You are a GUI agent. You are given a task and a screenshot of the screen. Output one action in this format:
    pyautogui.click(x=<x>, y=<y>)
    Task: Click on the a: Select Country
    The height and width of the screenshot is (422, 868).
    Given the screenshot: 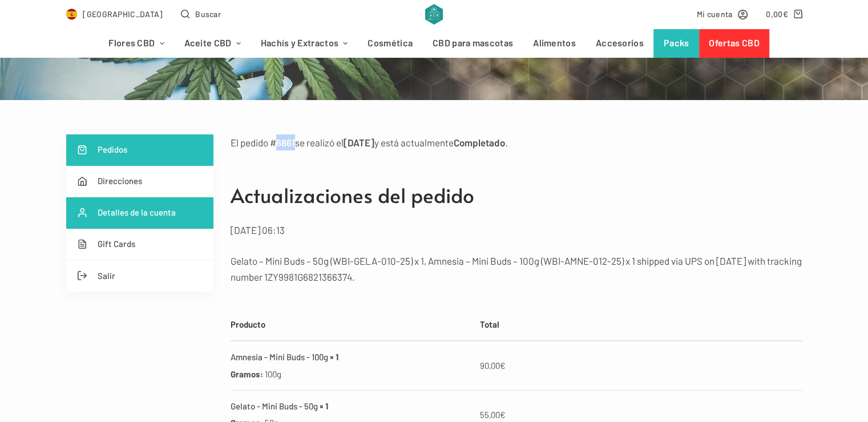 What is the action you would take?
    pyautogui.click(x=114, y=14)
    